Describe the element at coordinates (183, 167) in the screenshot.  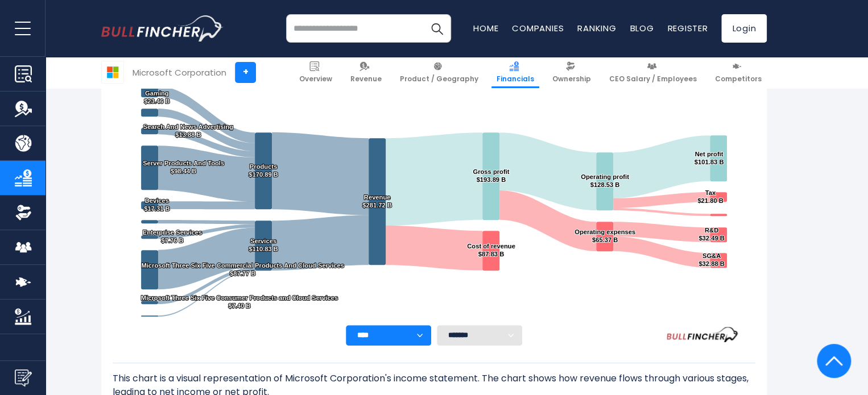
I see `text: Server Products And Tools $98.44 B` at that location.